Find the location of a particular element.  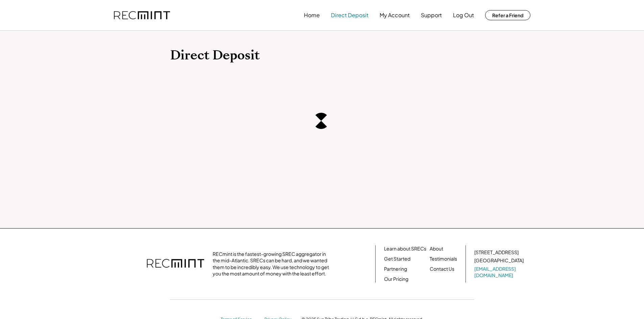

a: Testimonials is located at coordinates (443, 259).